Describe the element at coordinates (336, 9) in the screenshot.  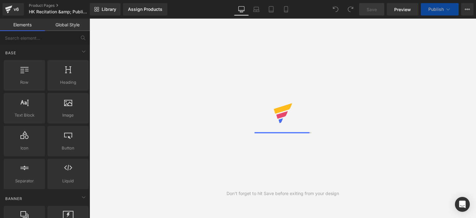
I see `button: Undo` at that location.